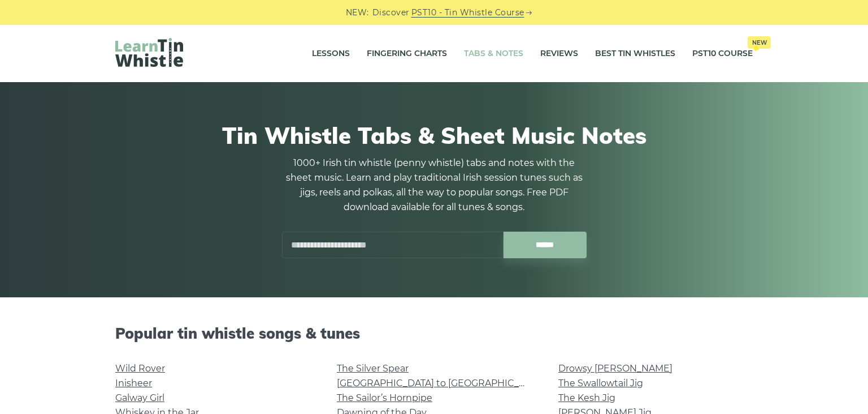 The height and width of the screenshot is (414, 868). Describe the element at coordinates (600, 382) in the screenshot. I see `a: The Swallowtail Jig` at that location.